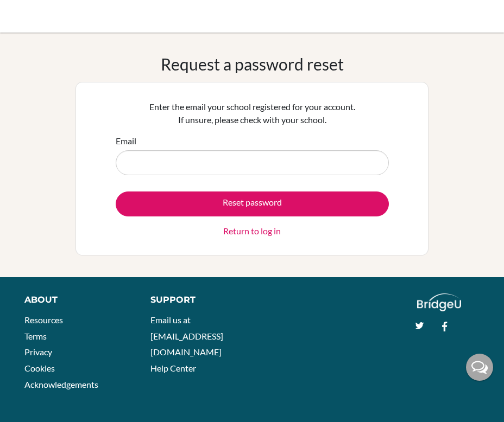 The height and width of the screenshot is (422, 504). Describe the element at coordinates (75, 300) in the screenshot. I see `div: About` at that location.